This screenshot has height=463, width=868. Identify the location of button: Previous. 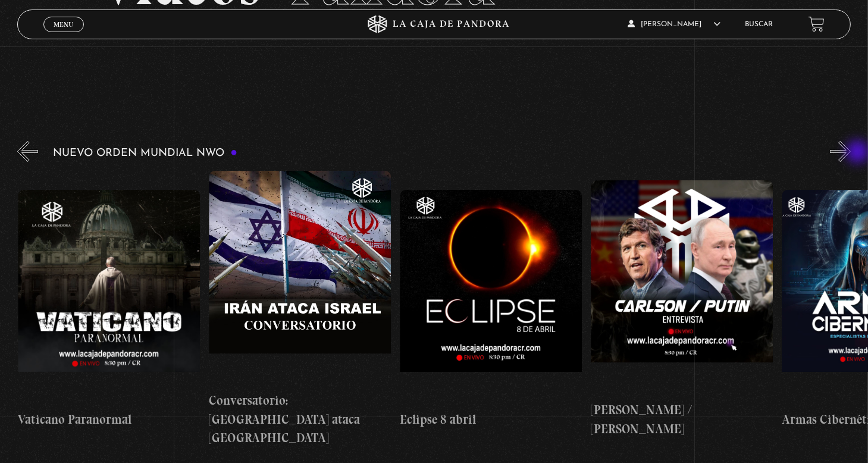
(27, 151).